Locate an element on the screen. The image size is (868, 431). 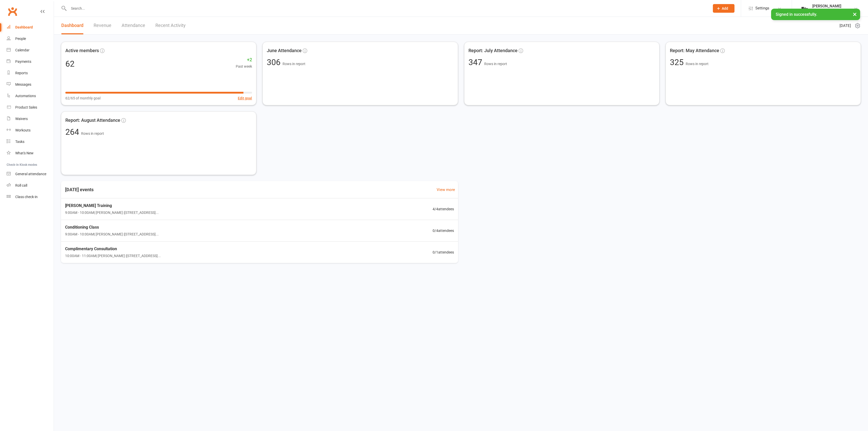
div: Roll call is located at coordinates (21, 185).